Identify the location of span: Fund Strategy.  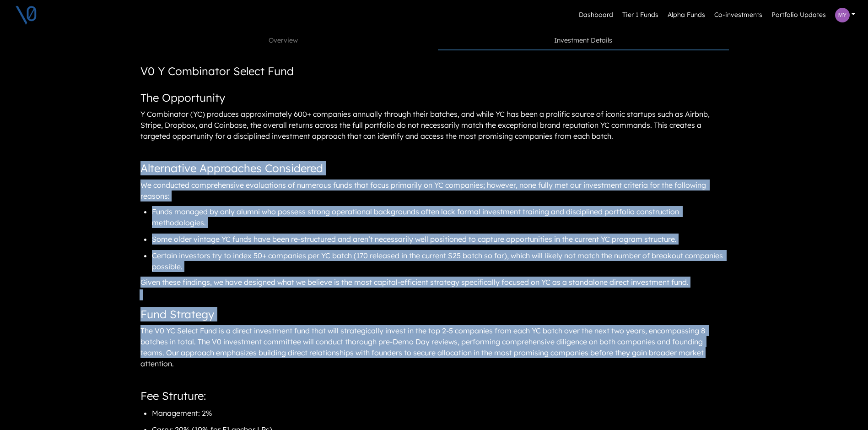
(177, 314).